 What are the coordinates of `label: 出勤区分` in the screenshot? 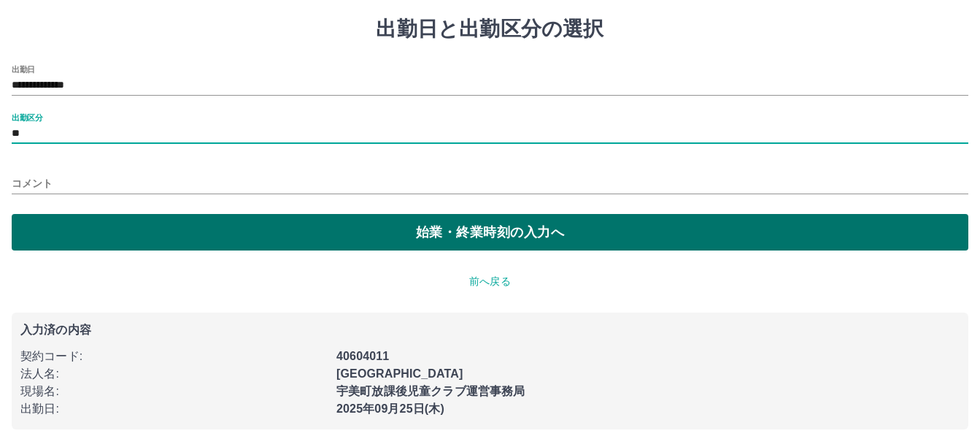 It's located at (27, 116).